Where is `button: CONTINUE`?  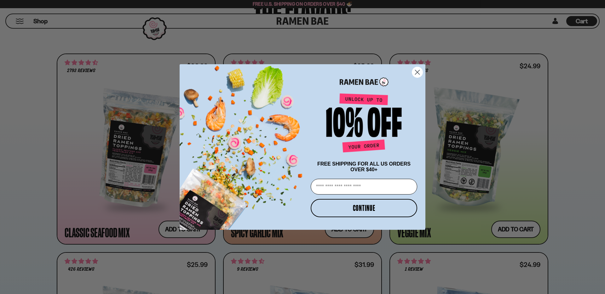
button: CONTINUE is located at coordinates (364, 208).